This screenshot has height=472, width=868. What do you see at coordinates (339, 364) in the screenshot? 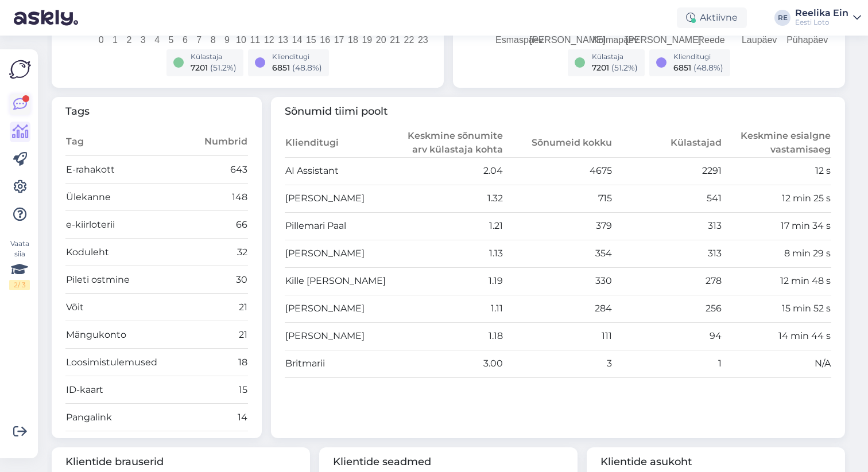
I see `td: Britmarii` at bounding box center [339, 364].